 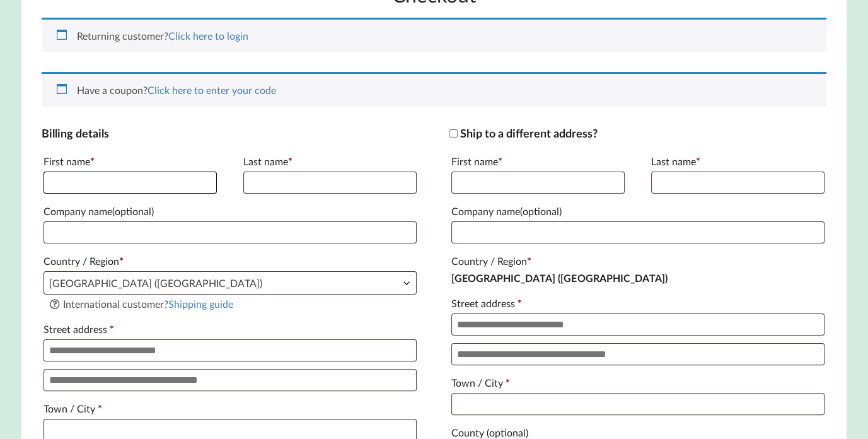 What do you see at coordinates (434, 35) in the screenshot?
I see `div: Returning customer?` at bounding box center [434, 35].